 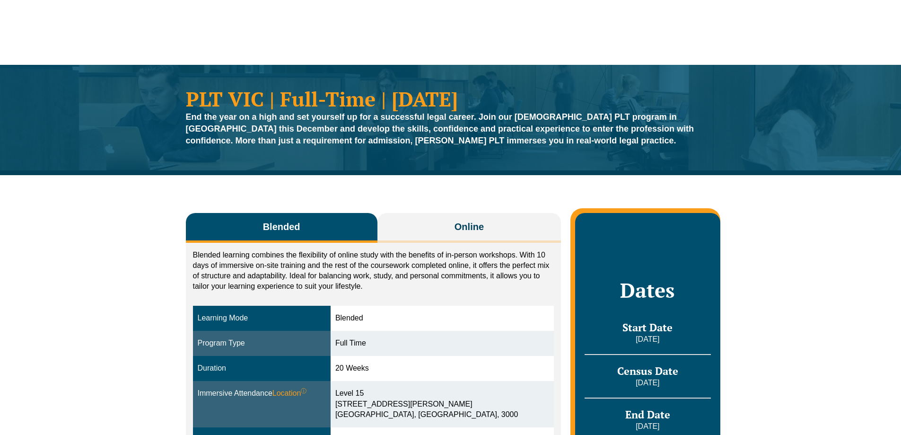 What do you see at coordinates (290, 393) in the screenshot?
I see `span: Location` at bounding box center [290, 393].